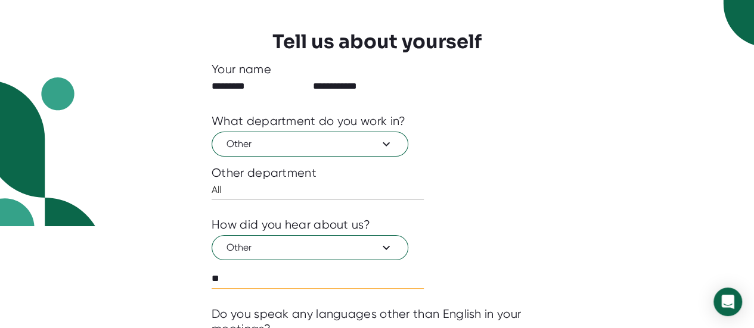  I want to click on div: Other department, so click(377, 173).